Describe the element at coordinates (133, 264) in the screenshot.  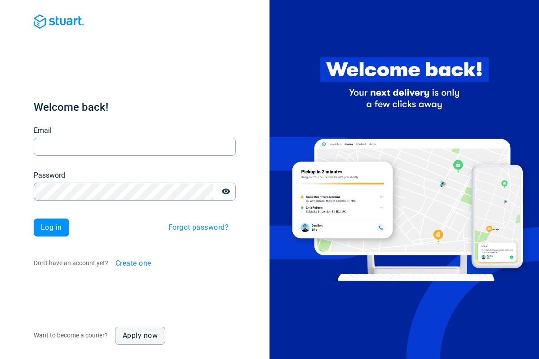
I see `span: Create one` at that location.